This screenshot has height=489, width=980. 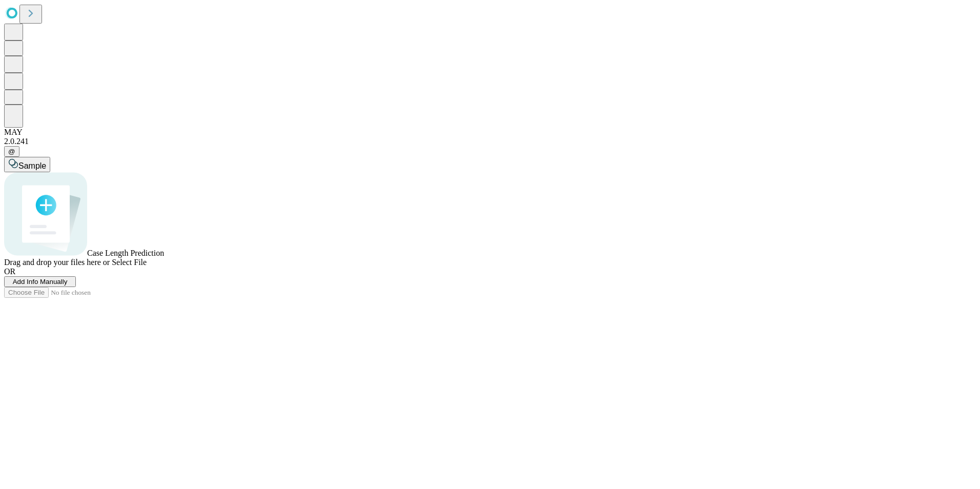 What do you see at coordinates (40, 282) in the screenshot?
I see `span: Add Info Manually` at bounding box center [40, 282].